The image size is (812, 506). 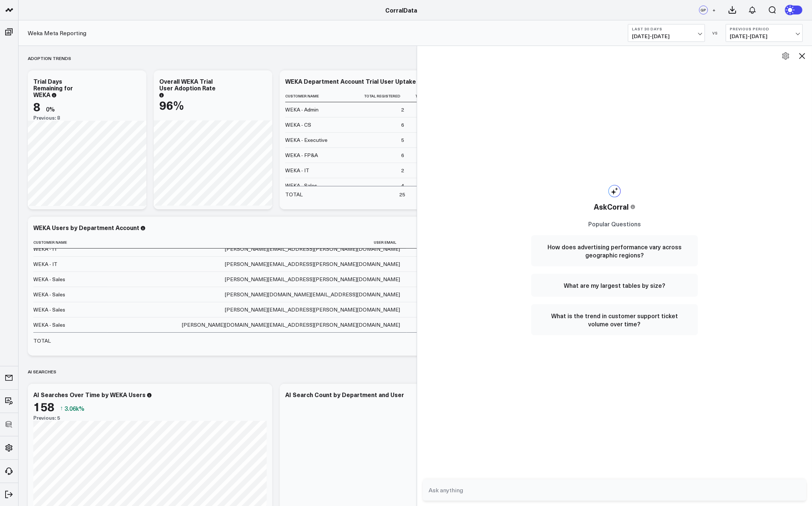 What do you see at coordinates (435, 96) in the screenshot?
I see `th: Total Logged In` at bounding box center [435, 96].